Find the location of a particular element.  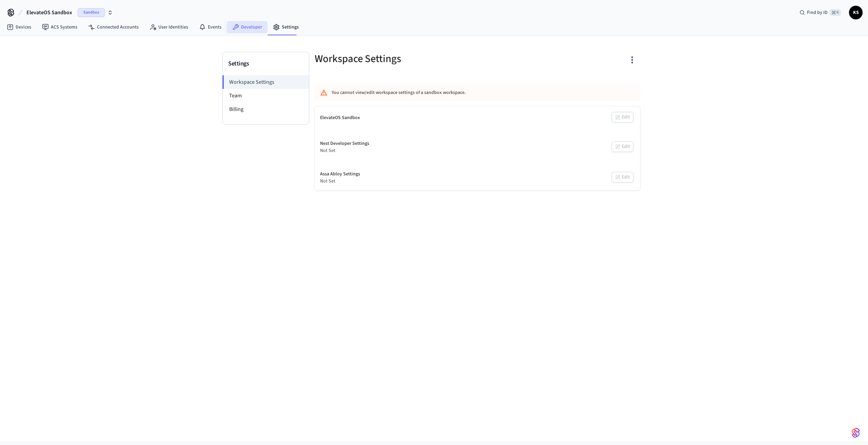

a: Connected Accounts is located at coordinates (113, 27).